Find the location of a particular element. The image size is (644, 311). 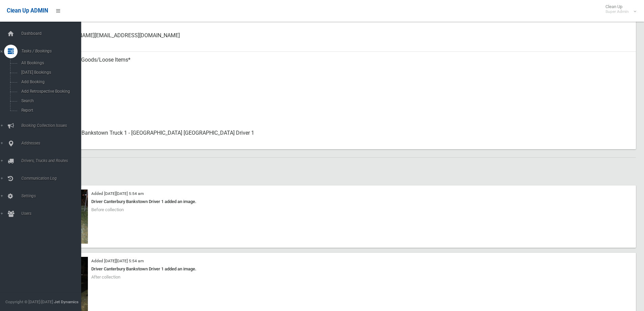

small: Oversized is located at coordinates (342, 93).